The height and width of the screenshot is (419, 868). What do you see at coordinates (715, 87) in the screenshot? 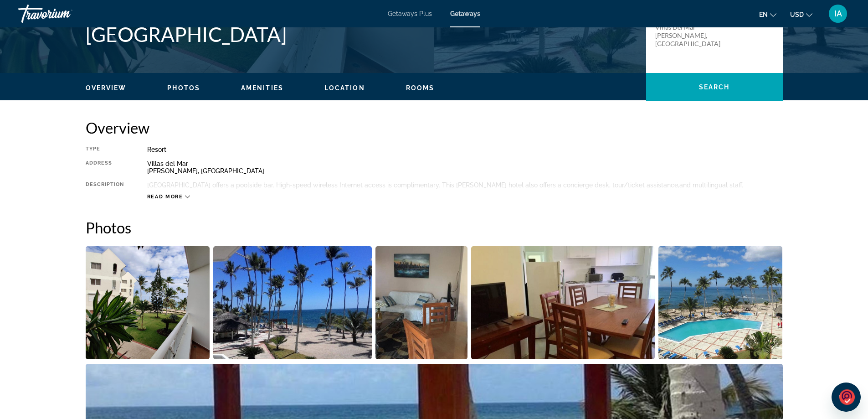
I see `button: Search` at bounding box center [715, 87].